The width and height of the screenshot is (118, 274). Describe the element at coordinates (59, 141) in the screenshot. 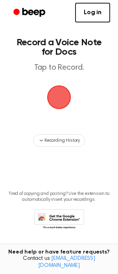

I see `button: Recording History` at that location.